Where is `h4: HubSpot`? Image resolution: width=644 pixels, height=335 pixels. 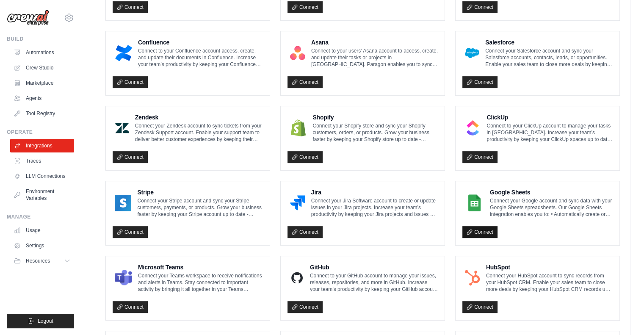
h4: HubSpot is located at coordinates (549, 267).